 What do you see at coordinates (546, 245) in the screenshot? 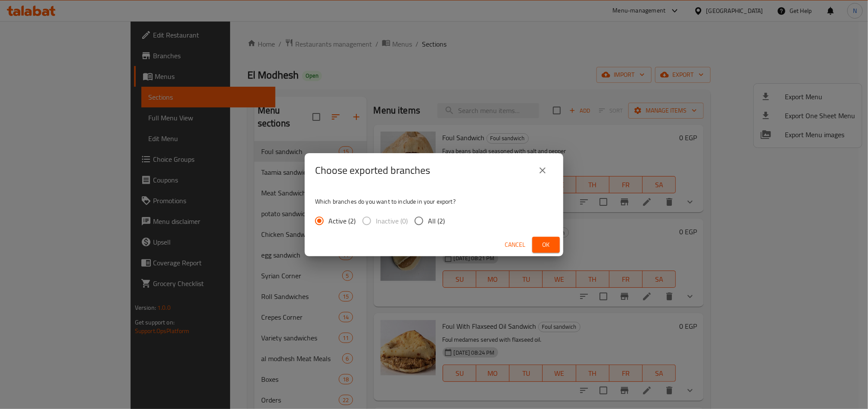
I see `span: Ok` at bounding box center [546, 245].